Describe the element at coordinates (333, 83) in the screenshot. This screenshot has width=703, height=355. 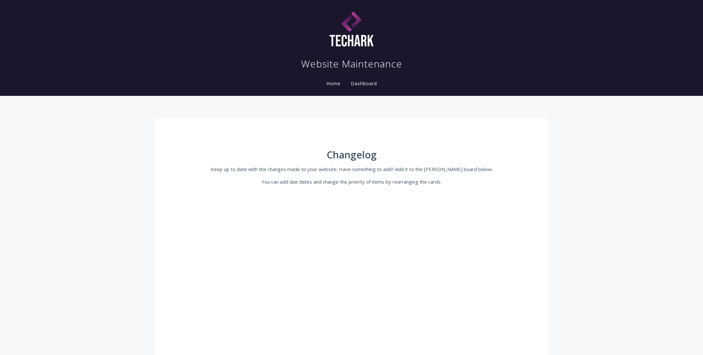
I see `a: Home` at that location.